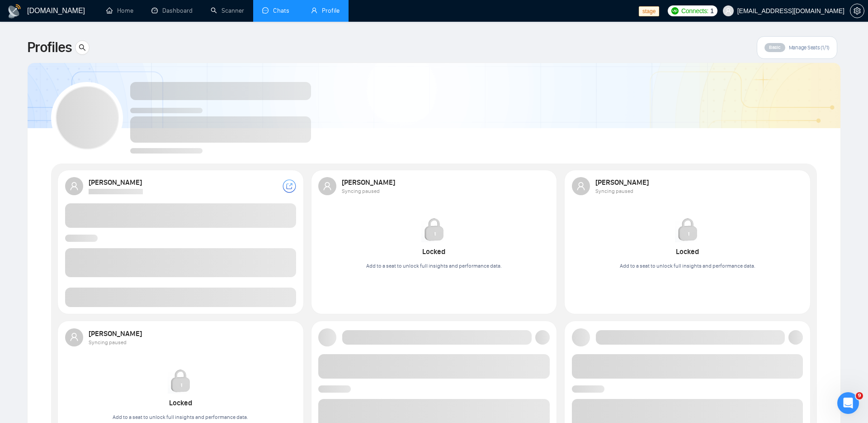  What do you see at coordinates (172, 10) in the screenshot?
I see `a: dashboardDashboard` at bounding box center [172, 10].